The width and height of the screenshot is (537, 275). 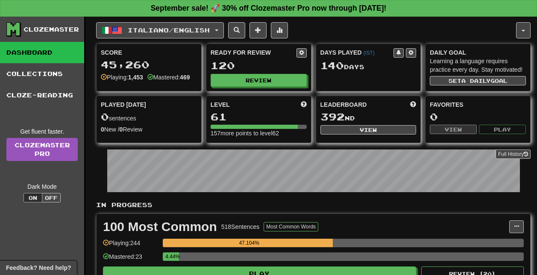 What do you see at coordinates (478, 105) in the screenshot?
I see `div: Favorites` at bounding box center [478, 105].